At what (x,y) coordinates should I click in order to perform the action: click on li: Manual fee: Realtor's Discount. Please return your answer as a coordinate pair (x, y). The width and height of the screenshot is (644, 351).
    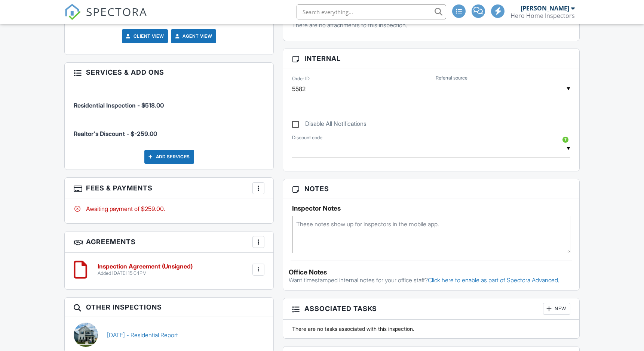
    Looking at the image, I should click on (169, 130).